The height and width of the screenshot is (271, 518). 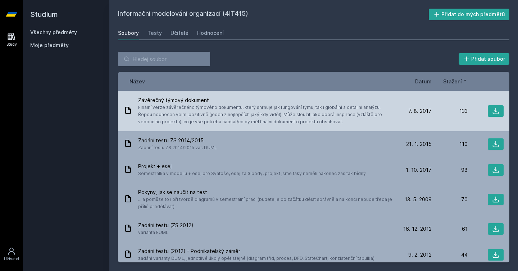 What do you see at coordinates (450, 255) in the screenshot?
I see `div: 44` at bounding box center [450, 255].